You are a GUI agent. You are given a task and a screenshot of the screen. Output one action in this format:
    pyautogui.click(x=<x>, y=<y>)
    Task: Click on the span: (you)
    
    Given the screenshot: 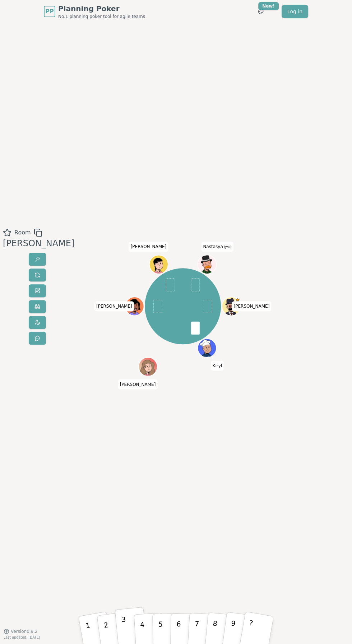 What is the action you would take?
    pyautogui.click(x=228, y=247)
    